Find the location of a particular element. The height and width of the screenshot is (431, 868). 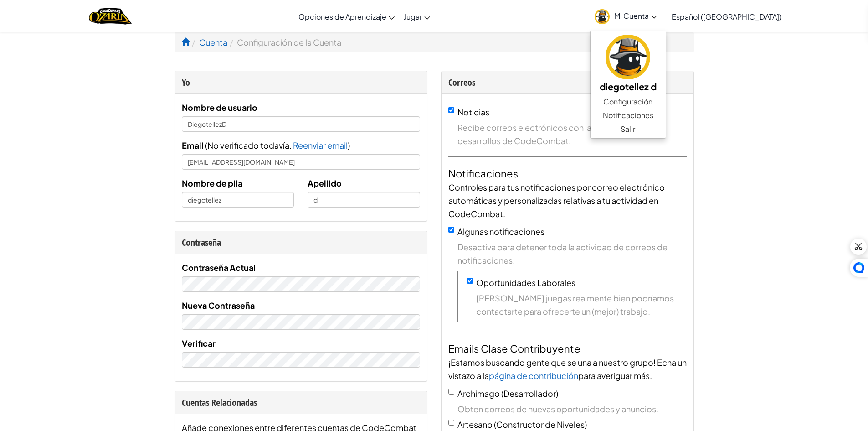

label: Apellido is located at coordinates (324, 183).